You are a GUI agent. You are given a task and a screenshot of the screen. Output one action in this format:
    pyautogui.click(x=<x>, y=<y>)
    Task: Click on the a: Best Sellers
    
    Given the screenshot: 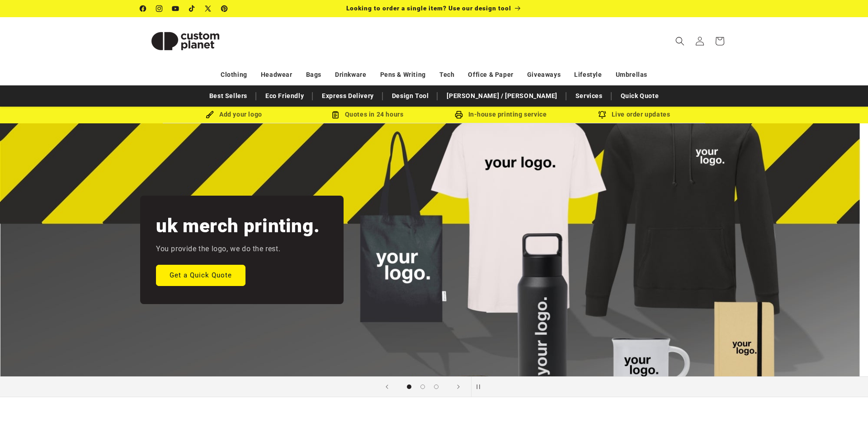 What is the action you would take?
    pyautogui.click(x=229, y=96)
    